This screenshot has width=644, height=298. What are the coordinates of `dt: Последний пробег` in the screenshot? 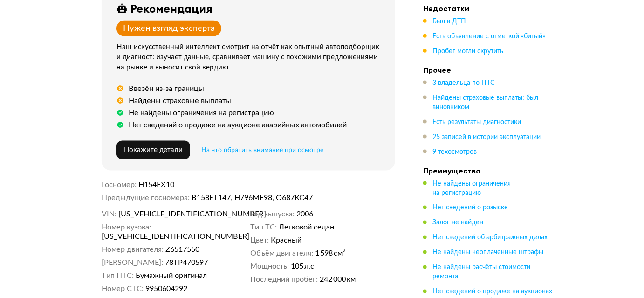 It's located at (284, 280).